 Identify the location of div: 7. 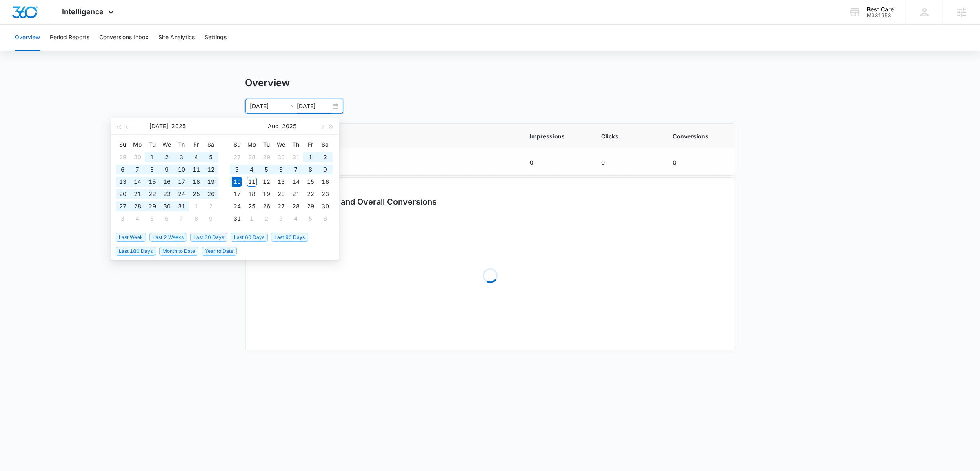
(296, 169).